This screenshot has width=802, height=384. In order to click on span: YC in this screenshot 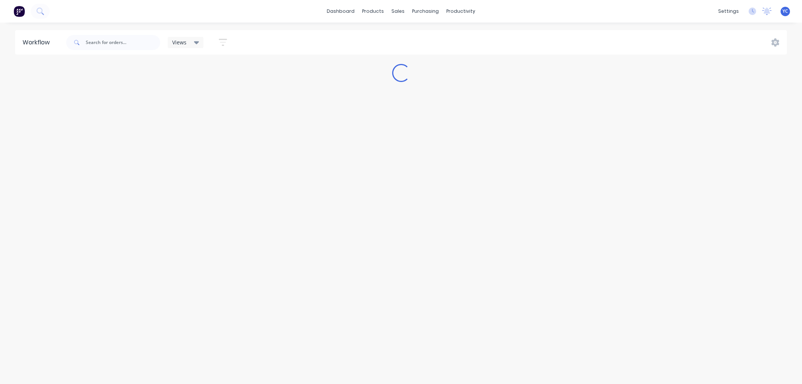, I will do `click(785, 11)`.